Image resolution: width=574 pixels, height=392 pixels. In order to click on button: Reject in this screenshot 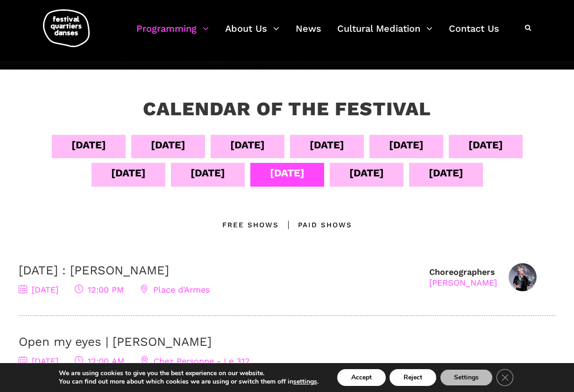, I will do `click(413, 378)`.